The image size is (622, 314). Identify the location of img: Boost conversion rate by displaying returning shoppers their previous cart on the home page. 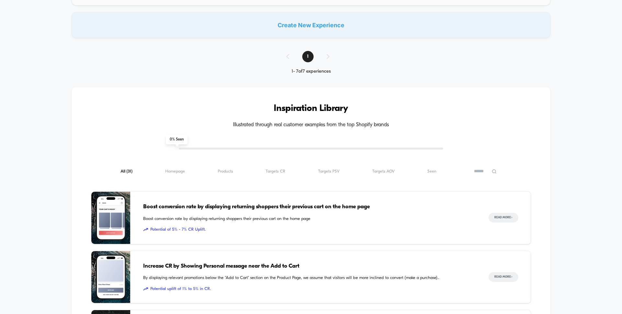
(111, 218).